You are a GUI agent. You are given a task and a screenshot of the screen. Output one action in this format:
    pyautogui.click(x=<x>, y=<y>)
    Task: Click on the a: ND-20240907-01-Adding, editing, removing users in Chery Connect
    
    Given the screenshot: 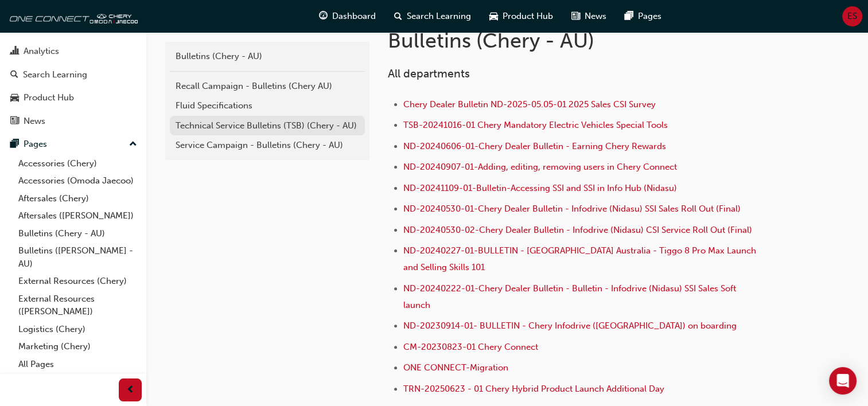 What is the action you would take?
    pyautogui.click(x=539, y=167)
    